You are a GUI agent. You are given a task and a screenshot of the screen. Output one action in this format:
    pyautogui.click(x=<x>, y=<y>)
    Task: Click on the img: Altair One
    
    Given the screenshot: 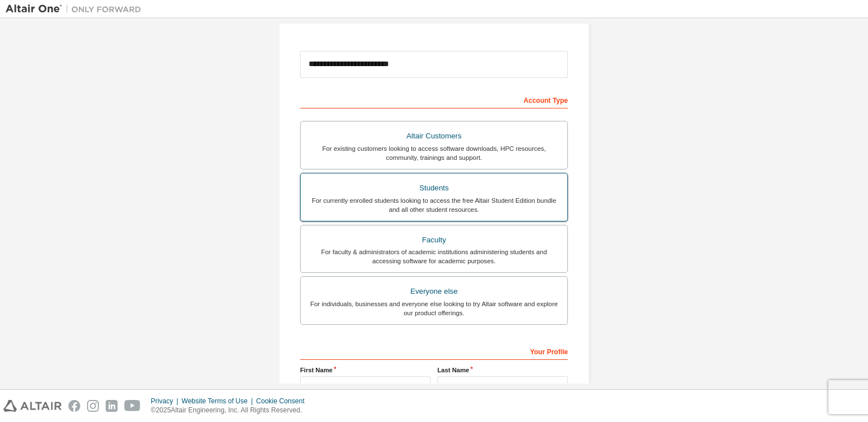 What is the action you would take?
    pyautogui.click(x=76, y=9)
    